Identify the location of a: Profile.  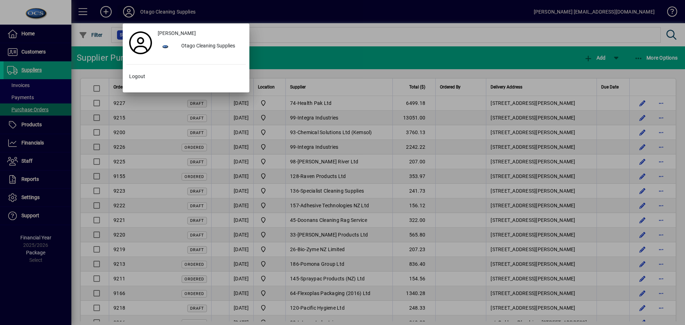
(141, 43).